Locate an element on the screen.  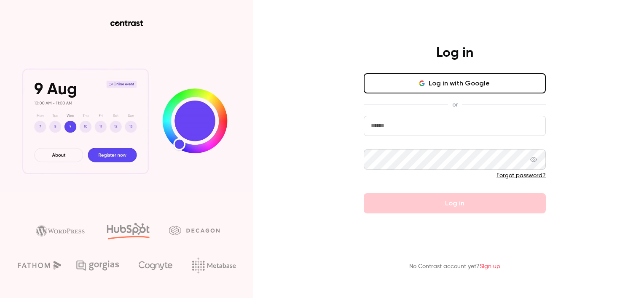
img: decagon is located at coordinates (194, 230).